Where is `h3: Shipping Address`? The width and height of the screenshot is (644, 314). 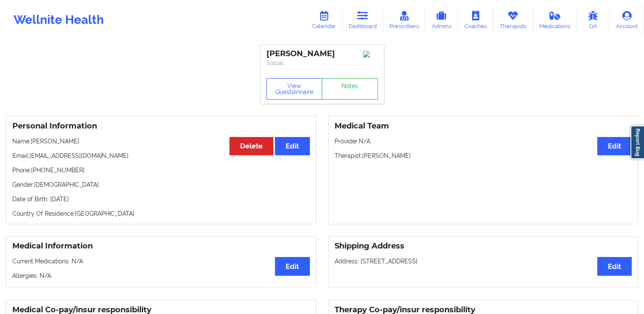
h3: Shipping Address is located at coordinates (483, 246).